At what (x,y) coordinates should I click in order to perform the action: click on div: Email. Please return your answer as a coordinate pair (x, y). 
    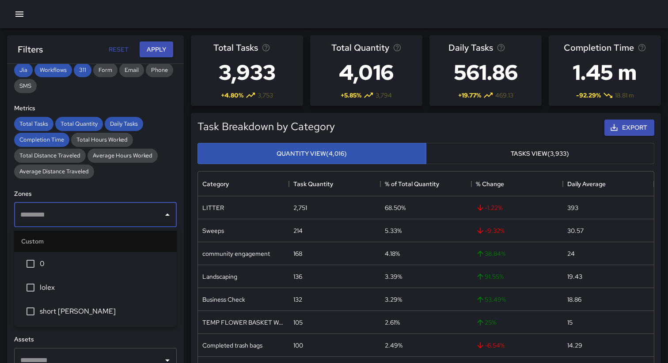
    Looking at the image, I should click on (132, 70).